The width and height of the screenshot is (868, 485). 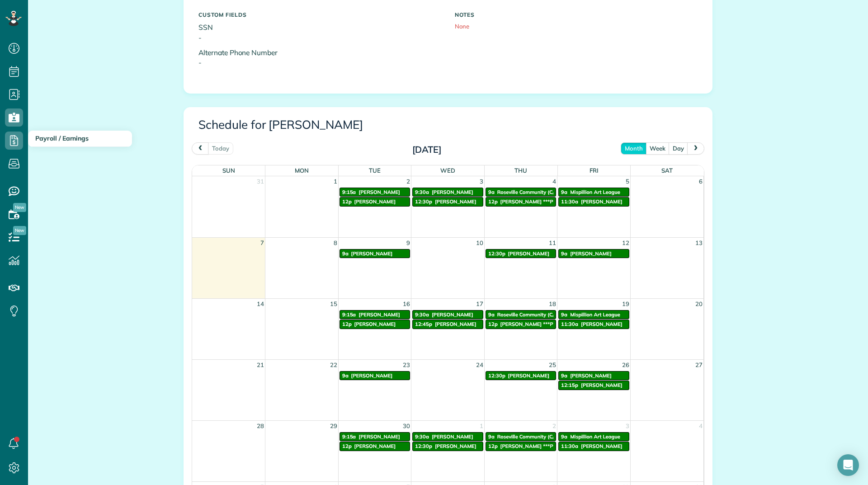 I want to click on span: 26, so click(x=625, y=365).